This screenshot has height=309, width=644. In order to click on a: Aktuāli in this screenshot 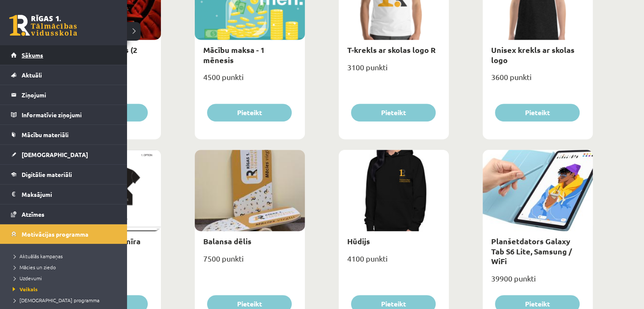, I will do `click(64, 75)`.